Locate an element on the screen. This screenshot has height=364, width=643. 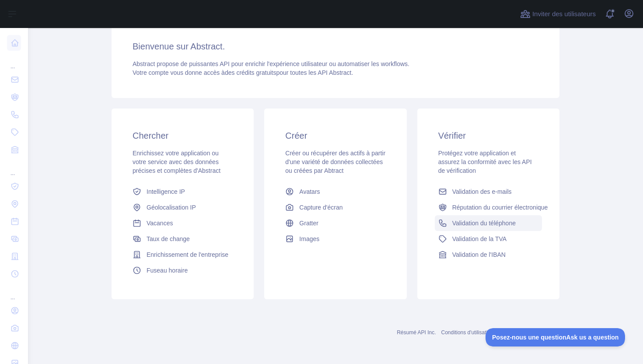
font: Résumé API Inc. is located at coordinates (416, 333).